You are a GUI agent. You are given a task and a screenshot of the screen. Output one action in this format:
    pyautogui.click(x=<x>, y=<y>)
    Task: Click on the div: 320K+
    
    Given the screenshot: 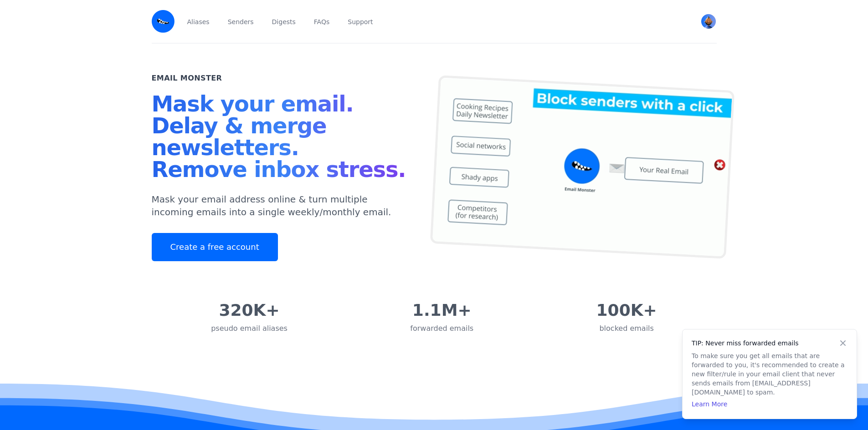 What is the action you would take?
    pyautogui.click(x=249, y=311)
    